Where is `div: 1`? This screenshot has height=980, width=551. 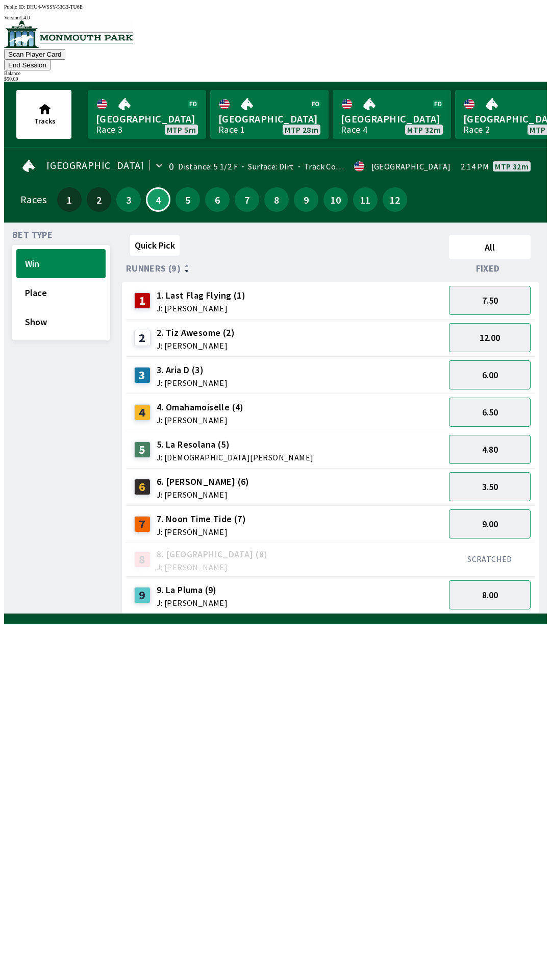 div: 1 is located at coordinates (143, 301).